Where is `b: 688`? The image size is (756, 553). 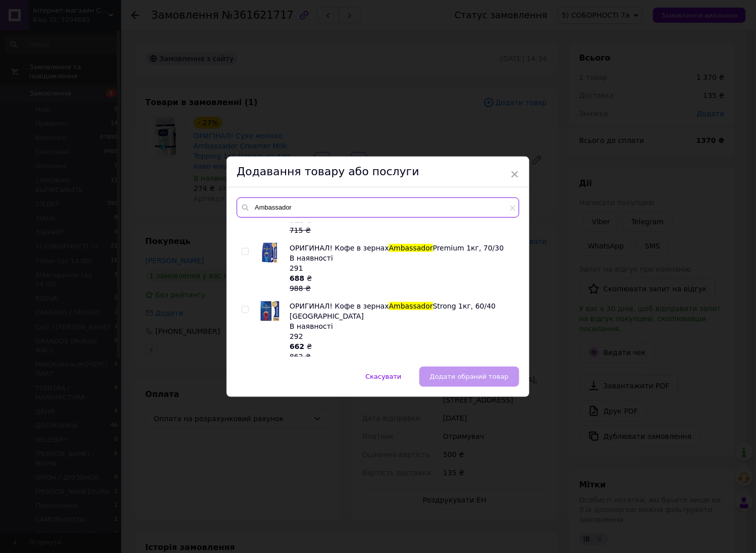
b: 688 is located at coordinates (297, 278).